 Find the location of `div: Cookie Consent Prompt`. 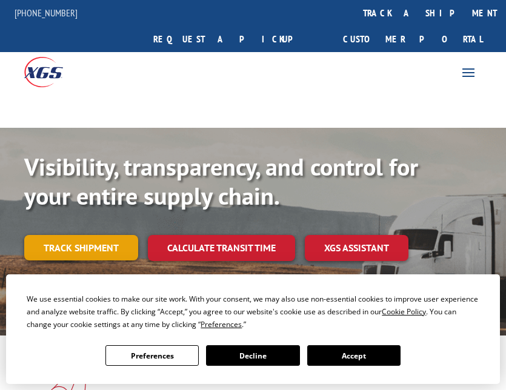

div: Cookie Consent Prompt is located at coordinates (253, 329).